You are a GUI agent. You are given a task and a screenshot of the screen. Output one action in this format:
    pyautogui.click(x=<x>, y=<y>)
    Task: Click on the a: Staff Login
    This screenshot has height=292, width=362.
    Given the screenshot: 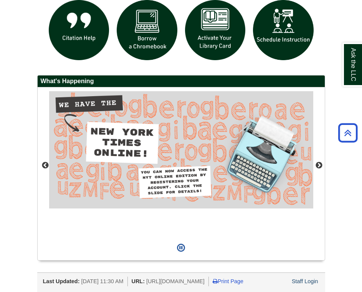 What is the action you would take?
    pyautogui.click(x=304, y=281)
    